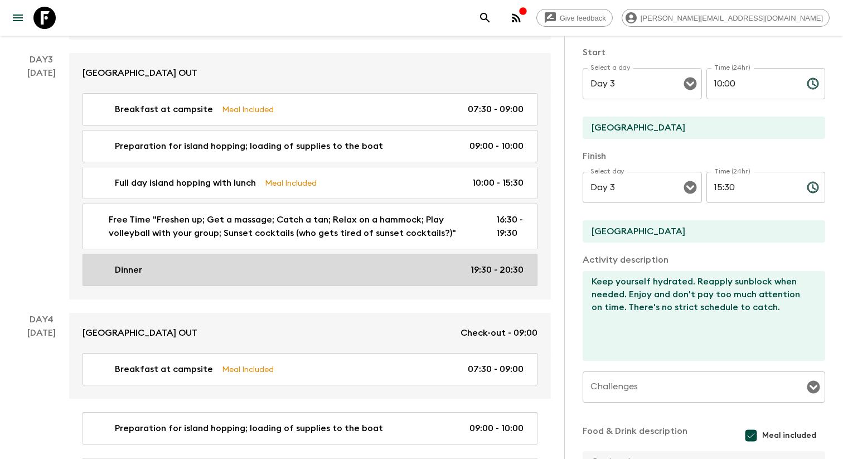 The height and width of the screenshot is (459, 843). I want to click on p: Food & Drink description, so click(635, 436).